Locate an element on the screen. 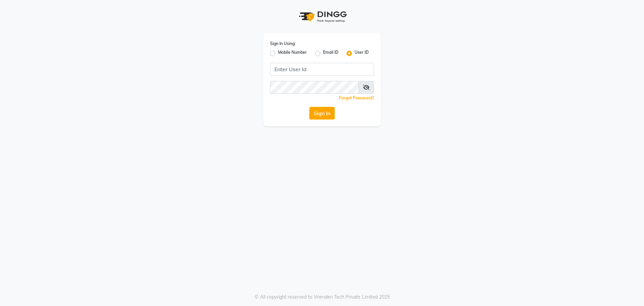 This screenshot has height=306, width=644. button: Sign In is located at coordinates (322, 113).